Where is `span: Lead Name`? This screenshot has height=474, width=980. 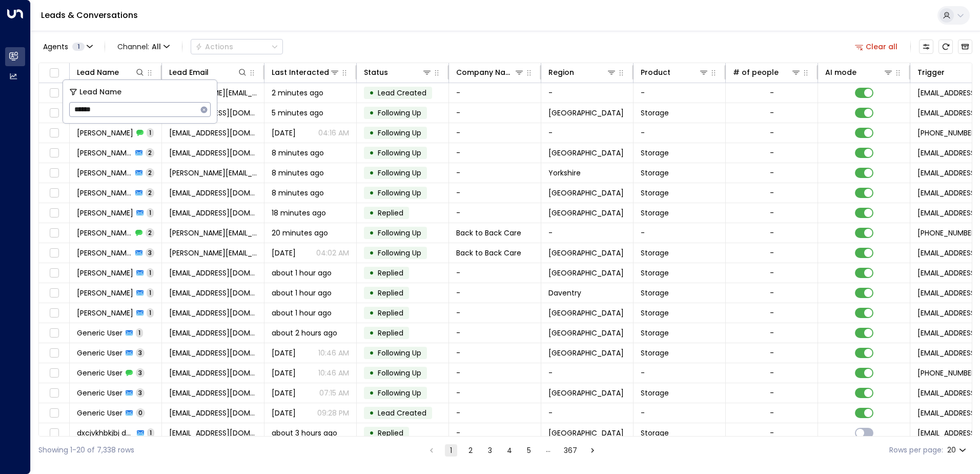 span: Lead Name is located at coordinates (100, 91).